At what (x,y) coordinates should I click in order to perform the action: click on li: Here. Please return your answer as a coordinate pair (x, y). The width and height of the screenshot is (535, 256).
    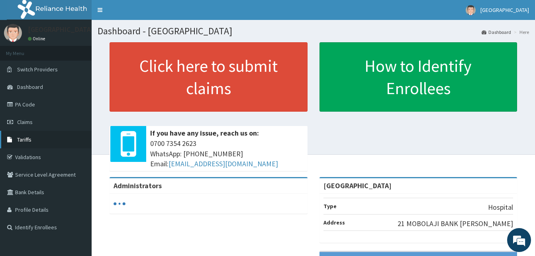
    Looking at the image, I should click on (520, 32).